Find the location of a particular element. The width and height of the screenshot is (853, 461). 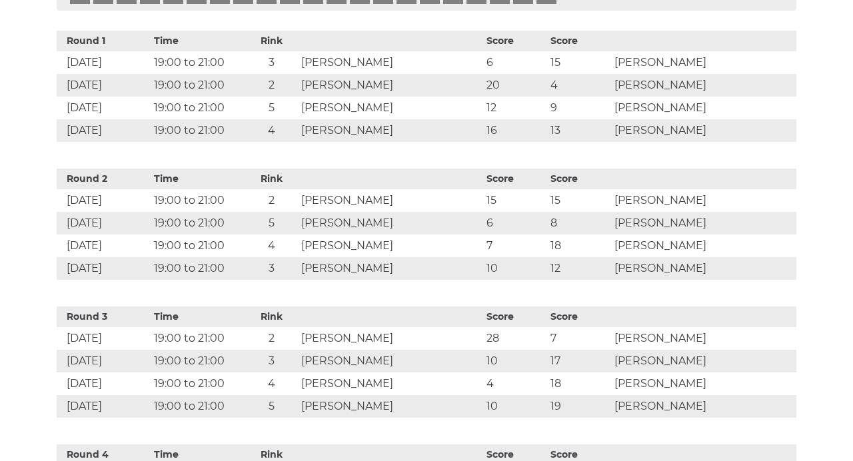

th: Round 2 is located at coordinates (103, 179).